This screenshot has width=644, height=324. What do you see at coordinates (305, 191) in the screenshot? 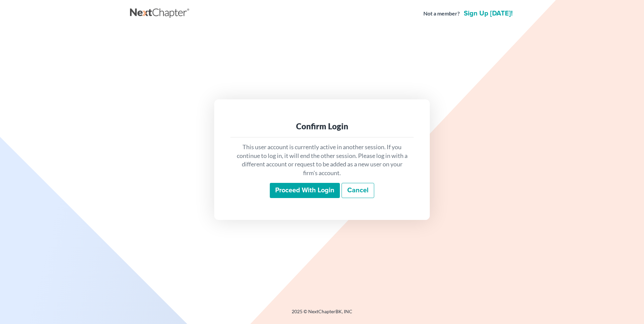
I see `input: Proceed with login` at bounding box center [305, 191].